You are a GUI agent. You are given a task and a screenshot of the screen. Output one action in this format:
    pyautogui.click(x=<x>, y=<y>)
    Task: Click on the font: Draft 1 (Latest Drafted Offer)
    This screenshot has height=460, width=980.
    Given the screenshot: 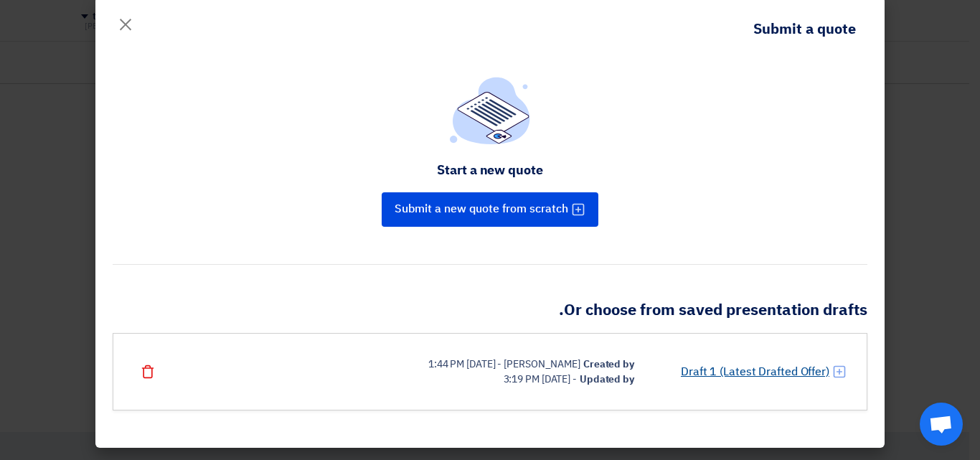 What is the action you would take?
    pyautogui.click(x=754, y=371)
    